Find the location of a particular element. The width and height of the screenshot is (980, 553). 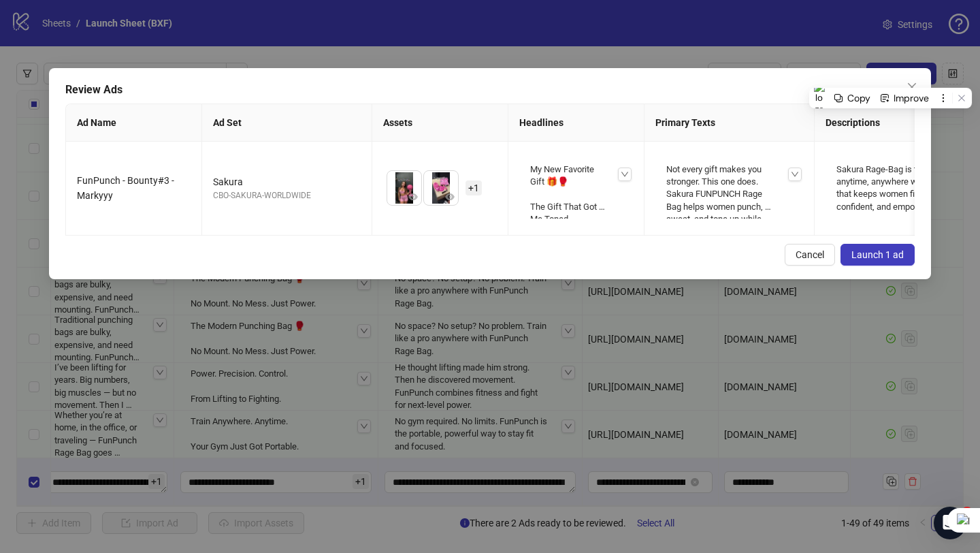

th: Assets is located at coordinates (440, 122).